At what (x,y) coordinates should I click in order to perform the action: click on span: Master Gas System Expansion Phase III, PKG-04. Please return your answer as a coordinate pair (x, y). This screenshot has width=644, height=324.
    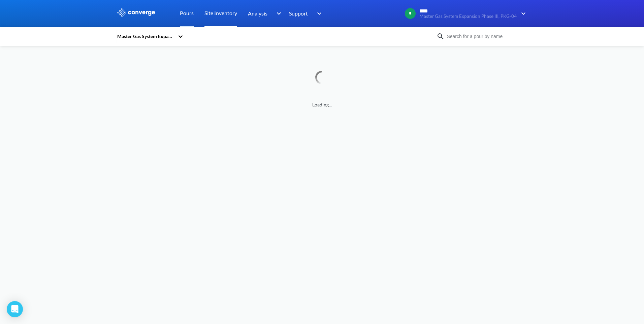
    Looking at the image, I should click on (468, 16).